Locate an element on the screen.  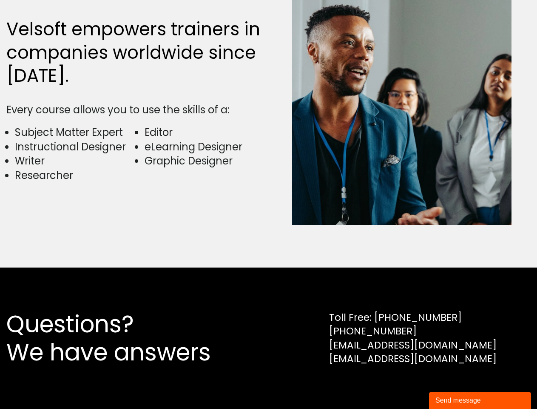
h2: Questions? We have answers is located at coordinates (124, 338).